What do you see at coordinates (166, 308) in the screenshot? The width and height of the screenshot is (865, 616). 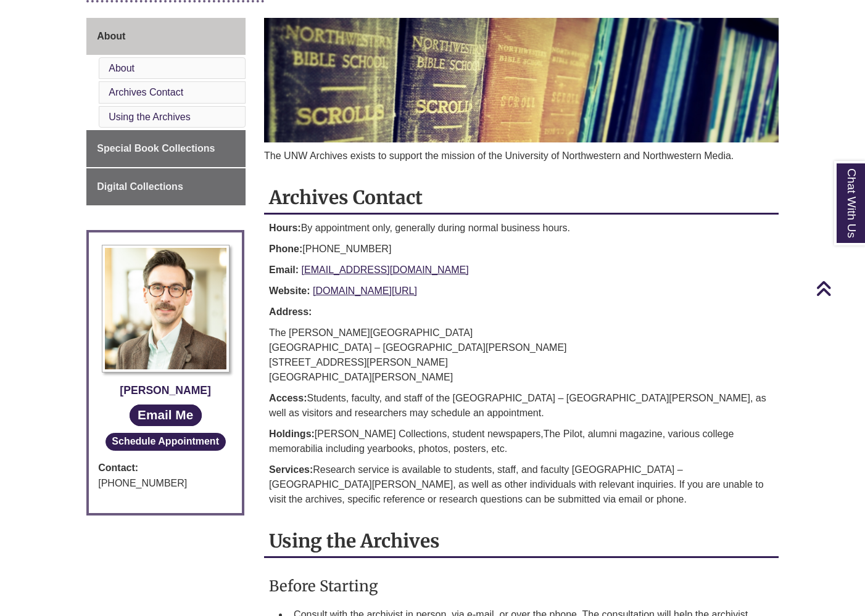 I see `img: Profile Photo` at bounding box center [166, 308].